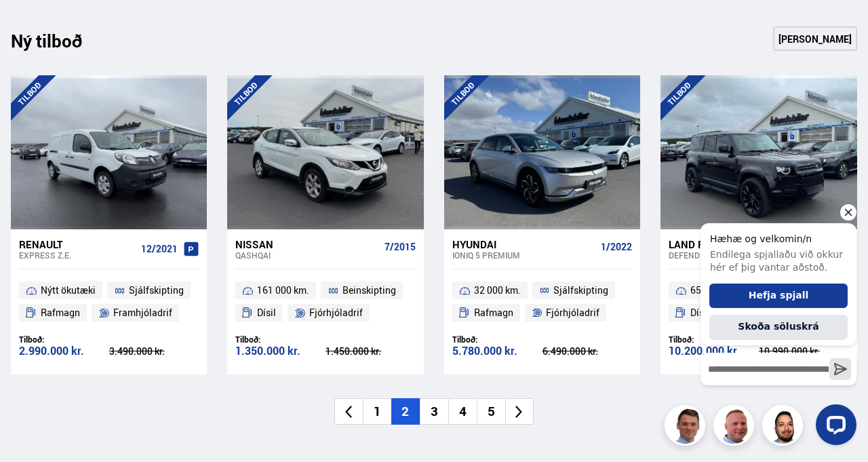  Describe the element at coordinates (142, 313) in the screenshot. I see `span: Framhjóladrif` at that location.